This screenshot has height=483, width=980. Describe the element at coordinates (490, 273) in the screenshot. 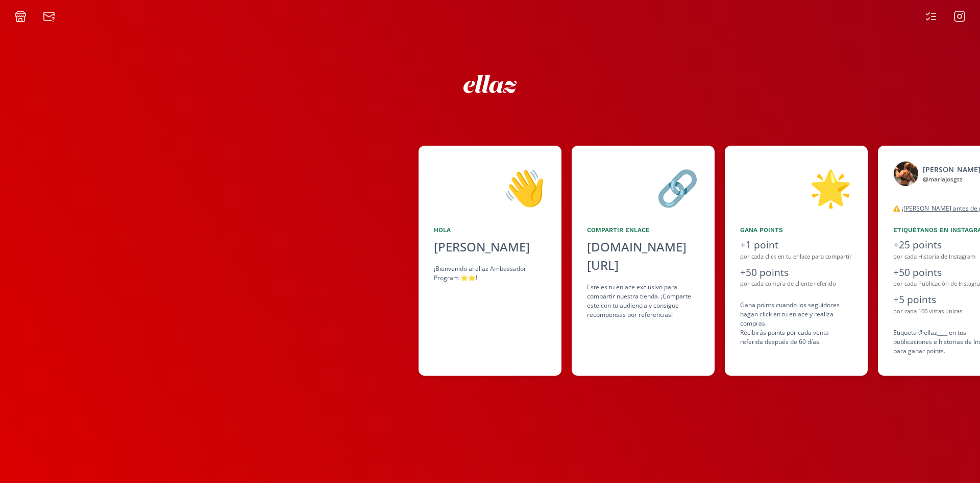

I see `div: ¡Bienvenido al ellaz Ambassador Program ⭐️⭐️!` at that location.